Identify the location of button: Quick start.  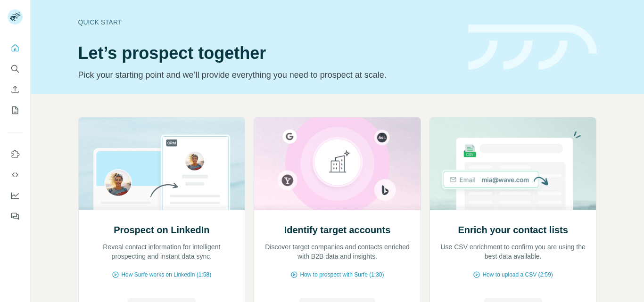
(15, 48).